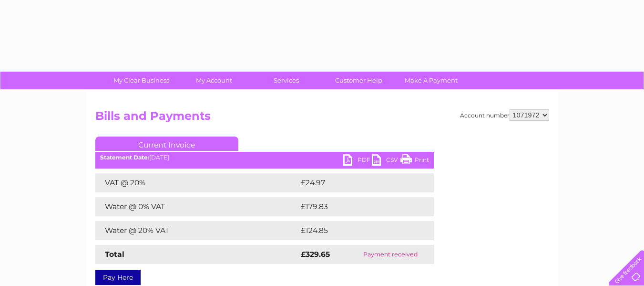 This screenshot has width=644, height=286. What do you see at coordinates (167, 144) in the screenshot?
I see `a: Current Invoice` at bounding box center [167, 144].